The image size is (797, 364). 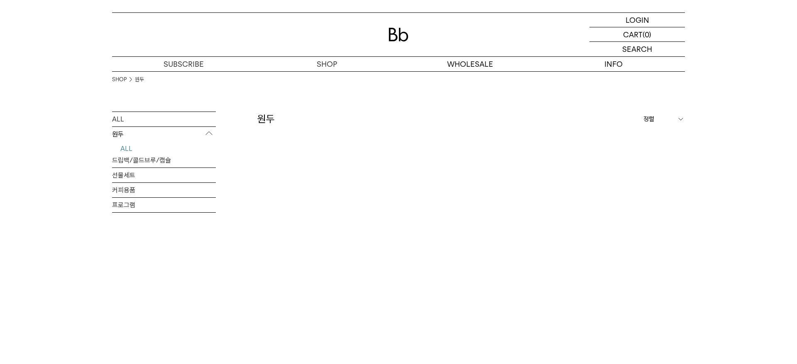 What do you see at coordinates (637, 20) in the screenshot?
I see `p: LOGIN` at bounding box center [637, 20].